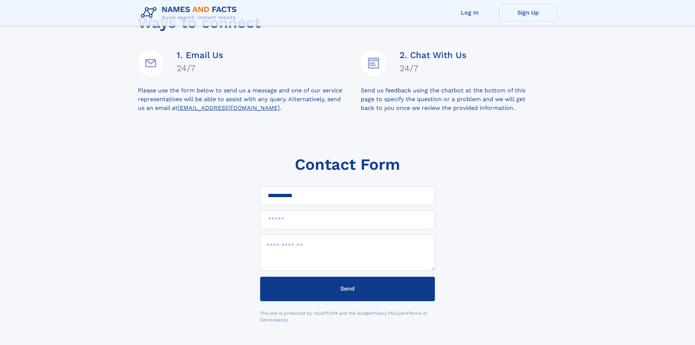 Image resolution: width=695 pixels, height=345 pixels. I want to click on img: Logo Names and Facts, so click(191, 13).